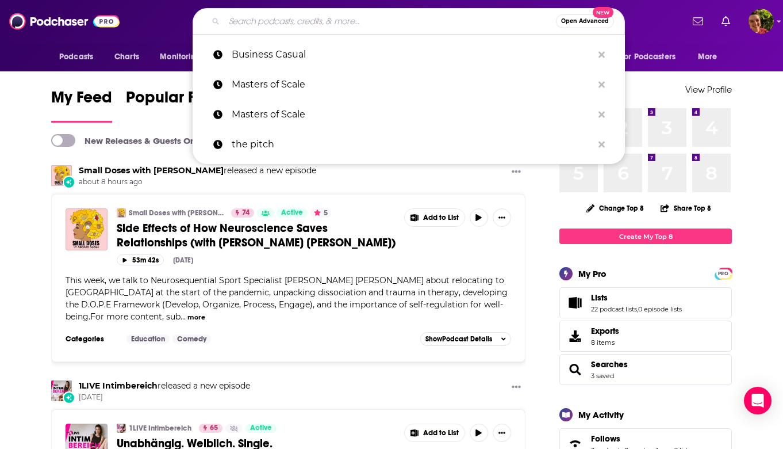 This screenshot has width=783, height=449. Describe the element at coordinates (686, 208) in the screenshot. I see `button: Share Top 8` at that location.